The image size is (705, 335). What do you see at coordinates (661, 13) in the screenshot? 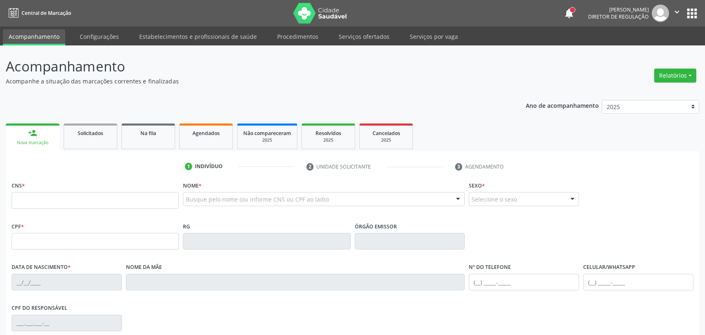
I see `img: img` at bounding box center [661, 13].